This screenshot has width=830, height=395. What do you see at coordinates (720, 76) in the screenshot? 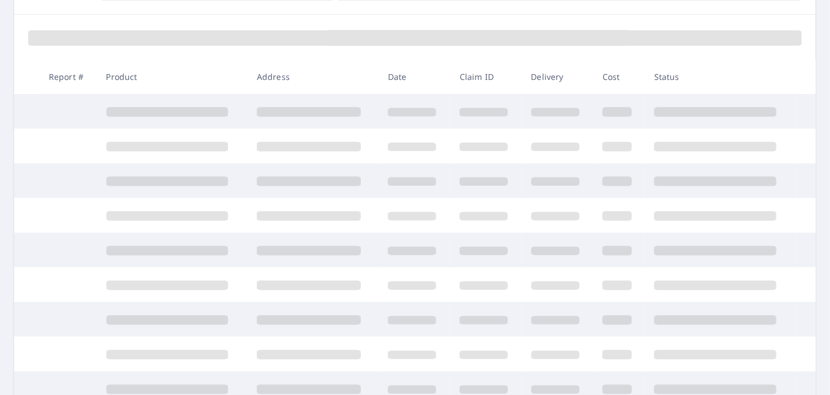
I see `th: Status` at bounding box center [720, 76].